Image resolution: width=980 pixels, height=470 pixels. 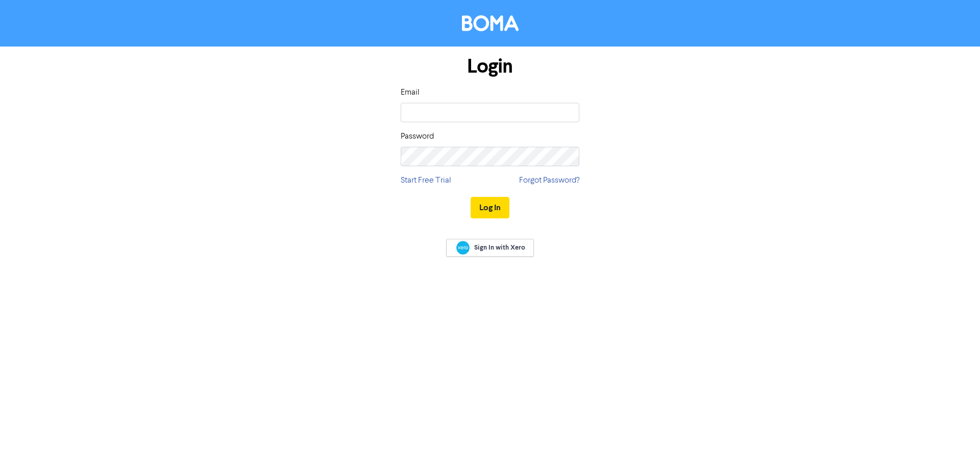 What do you see at coordinates (490, 247) in the screenshot?
I see `a: Sign In with Xero` at bounding box center [490, 247].